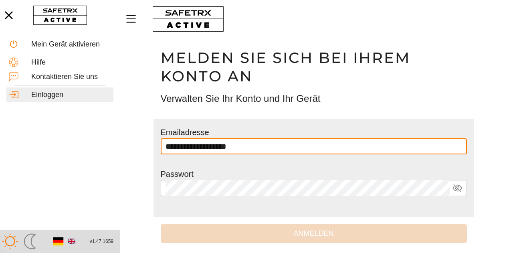 The width and height of the screenshot is (507, 253). What do you see at coordinates (101, 241) in the screenshot?
I see `span: v1.47.1659` at bounding box center [101, 241].